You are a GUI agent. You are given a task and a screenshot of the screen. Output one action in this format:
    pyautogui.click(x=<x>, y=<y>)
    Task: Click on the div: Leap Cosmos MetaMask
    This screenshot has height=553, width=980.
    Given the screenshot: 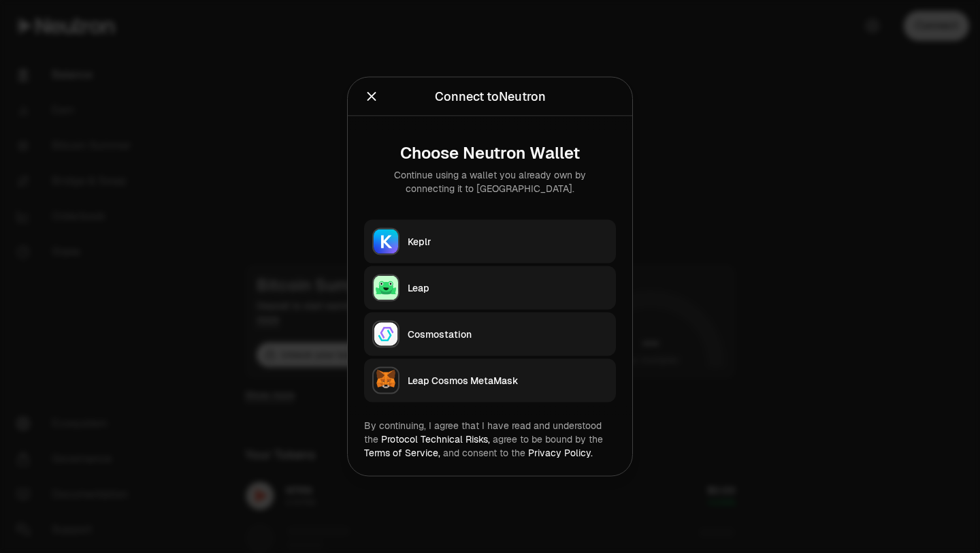 What is the action you would take?
    pyautogui.click(x=508, y=381)
    